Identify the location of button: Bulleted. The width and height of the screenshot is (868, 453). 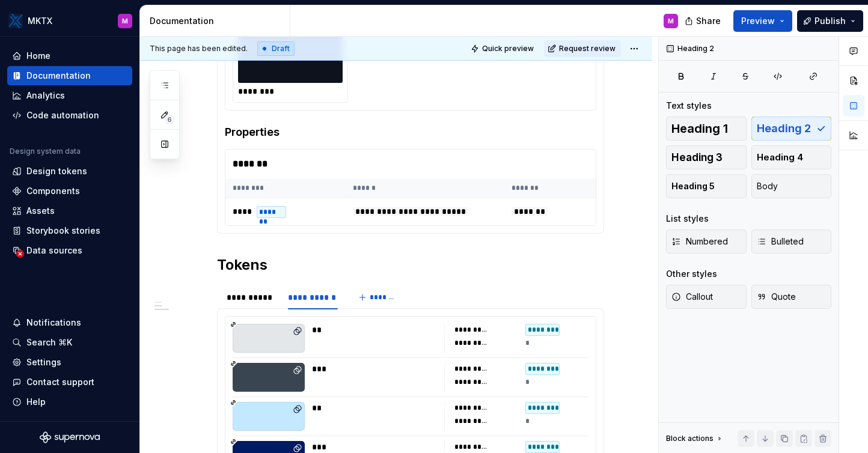
(792, 241).